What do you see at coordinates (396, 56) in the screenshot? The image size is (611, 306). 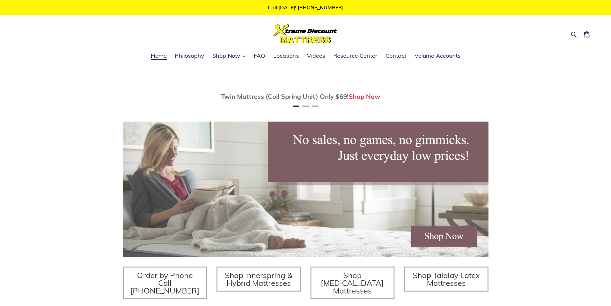 I see `span: Contact` at bounding box center [396, 56].